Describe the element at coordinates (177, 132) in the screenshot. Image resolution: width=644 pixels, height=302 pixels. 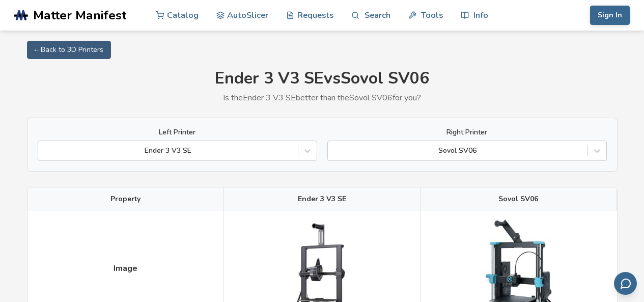
I see `label: Left Printer` at that location.